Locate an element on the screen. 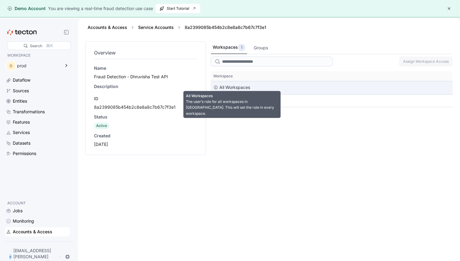 The height and width of the screenshot is (261, 460). div: Sources is located at coordinates (21, 91).